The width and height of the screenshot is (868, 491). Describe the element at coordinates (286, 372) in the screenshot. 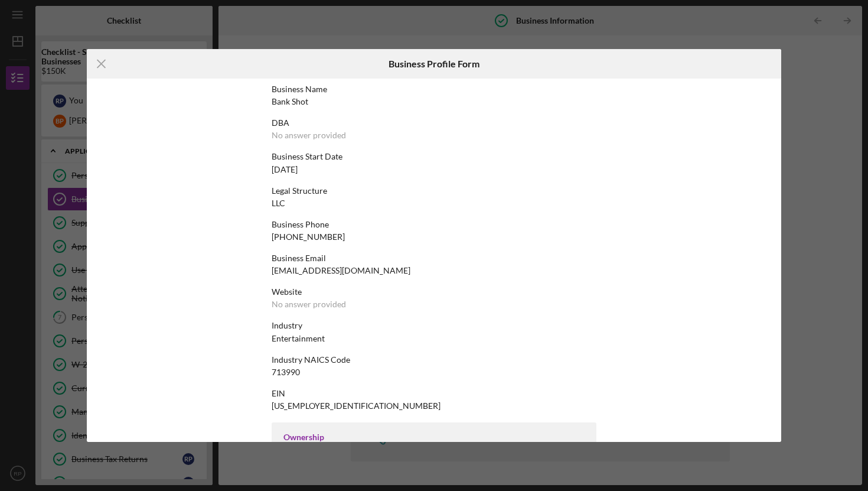

I see `div: 713990` at that location.